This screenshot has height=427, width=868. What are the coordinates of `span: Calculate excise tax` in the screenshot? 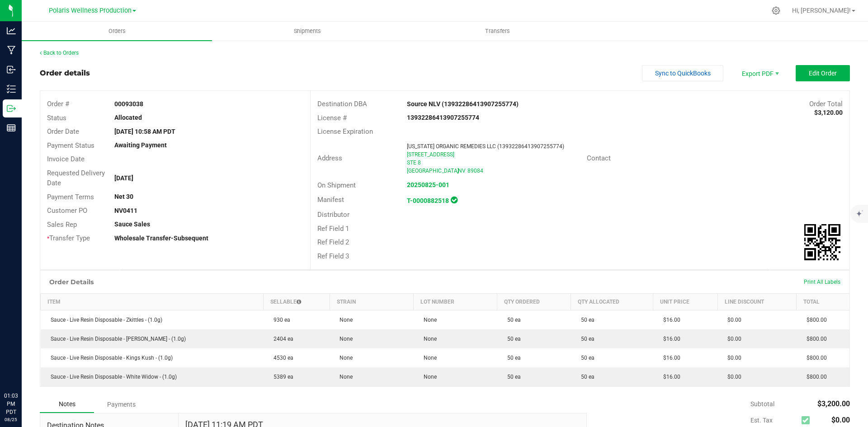 It's located at (807, 421).